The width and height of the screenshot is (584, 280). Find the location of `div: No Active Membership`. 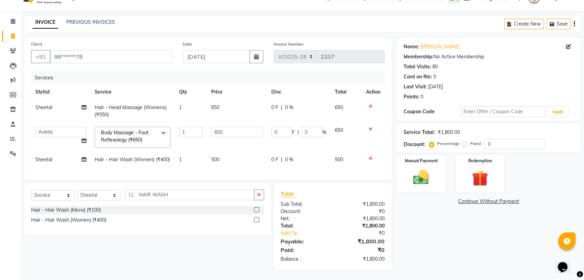

div: No Active Membership is located at coordinates (488, 57).